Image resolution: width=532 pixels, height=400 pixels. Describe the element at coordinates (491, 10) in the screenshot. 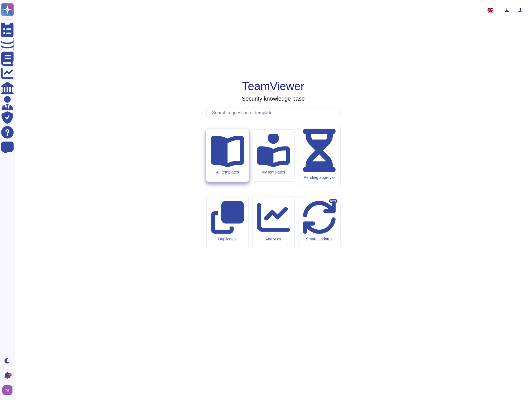

I see `img: en` at that location.